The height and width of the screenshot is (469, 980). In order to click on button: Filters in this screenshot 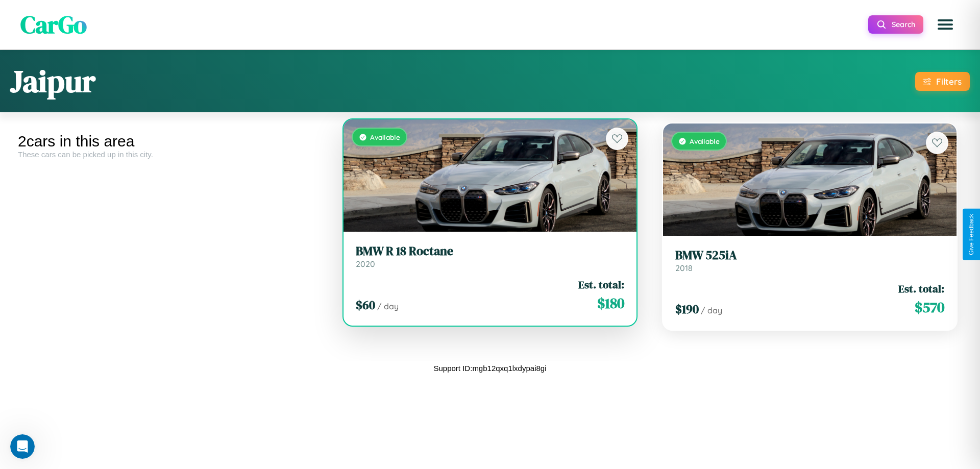, I will do `click(942, 81)`.